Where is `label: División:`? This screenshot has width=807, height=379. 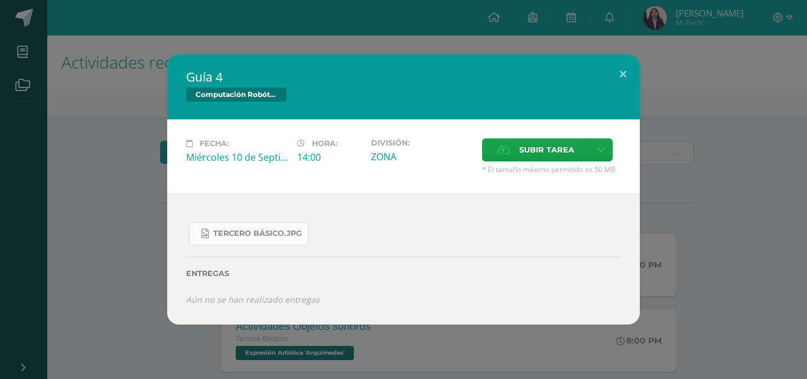 label: División: is located at coordinates (422, 142).